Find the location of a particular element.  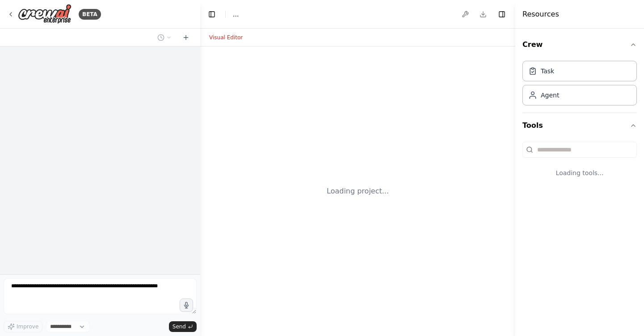

span: Improve is located at coordinates (28, 327).